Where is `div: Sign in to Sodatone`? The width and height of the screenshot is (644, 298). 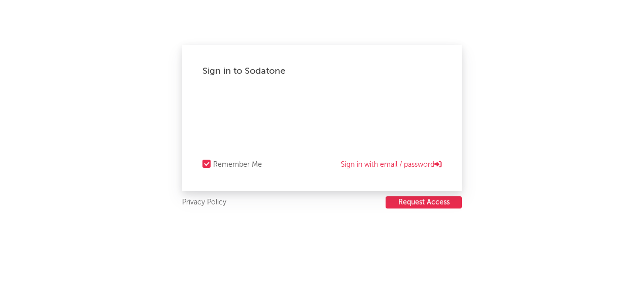
div: Sign in to Sodatone is located at coordinates (322, 71).